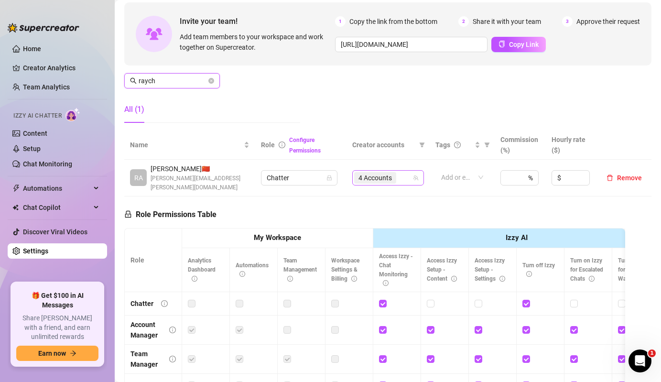 Image resolution: width=661 pixels, height=382 pixels. What do you see at coordinates (277, 238) in the screenshot?
I see `strong: My Workspace` at bounding box center [277, 238].